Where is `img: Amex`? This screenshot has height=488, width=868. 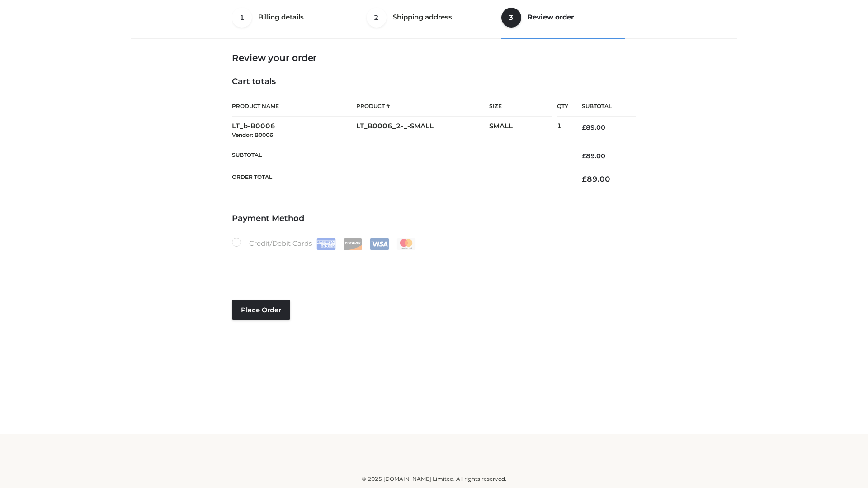
img: Amex is located at coordinates (326, 244).